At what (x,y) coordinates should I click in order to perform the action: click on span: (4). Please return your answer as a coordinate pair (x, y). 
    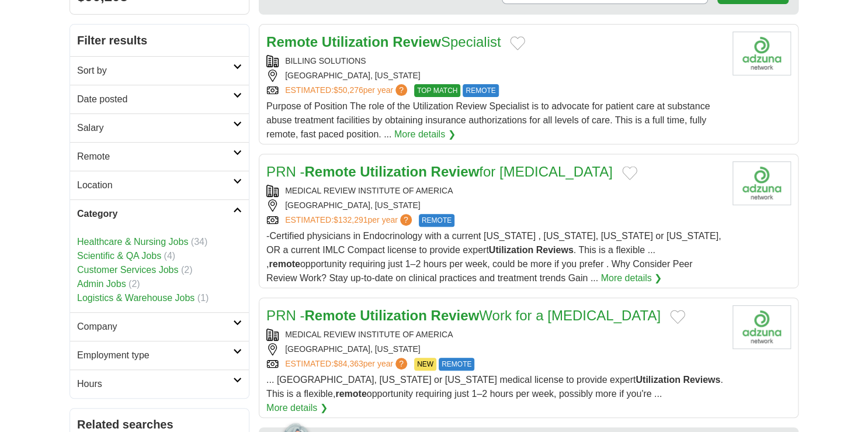
    Looking at the image, I should click on (170, 256).